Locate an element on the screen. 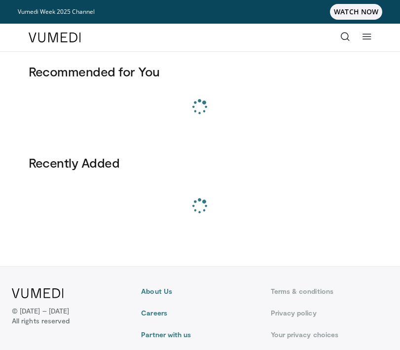  a: Partner with us is located at coordinates (200, 335).